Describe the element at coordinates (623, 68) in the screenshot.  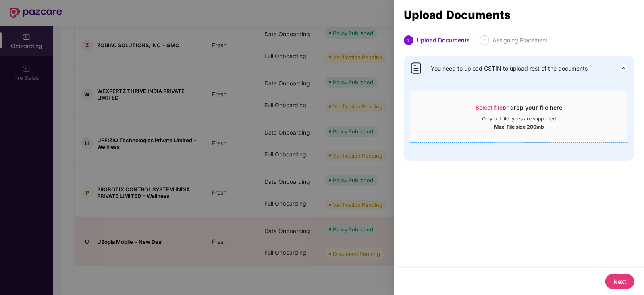
I see `img: svg+xml;base64,PHN2ZyB3aWR0aD0iMjQiIGhlaWdodD0iMjQiIHZpZXdCb3g9IjAgMCAyNCAyNCIgZmlsbD0ibm9uZSIgeG...` at that location.